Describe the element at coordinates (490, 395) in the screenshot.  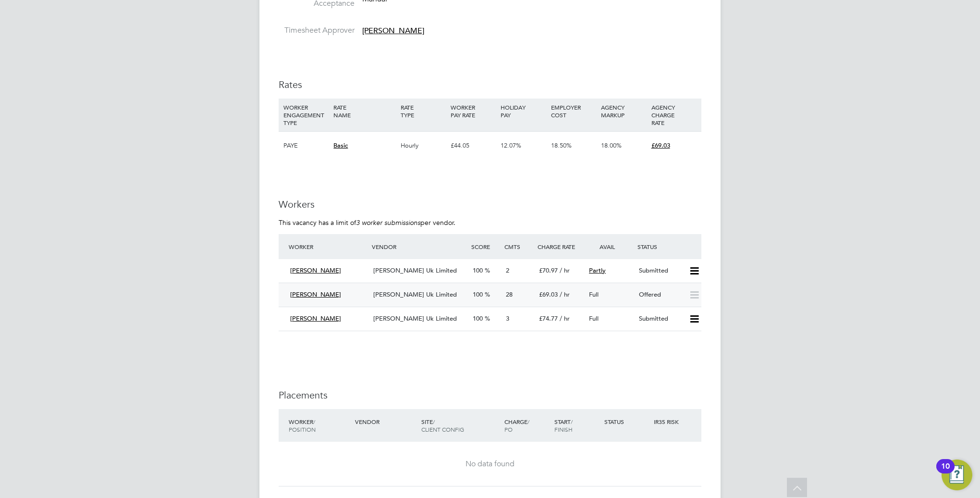
I see `h3: Placements` at that location.